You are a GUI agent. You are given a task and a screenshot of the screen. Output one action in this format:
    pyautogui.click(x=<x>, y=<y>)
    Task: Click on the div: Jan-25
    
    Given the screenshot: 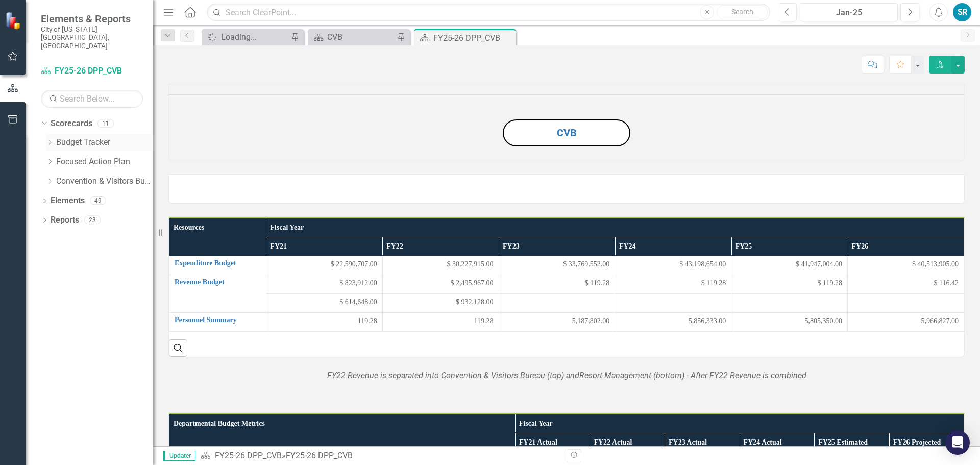 What is the action you would take?
    pyautogui.click(x=849, y=13)
    